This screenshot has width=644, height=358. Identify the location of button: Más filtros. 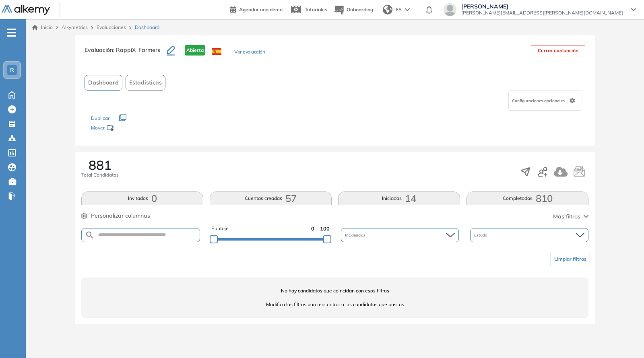
(570, 216).